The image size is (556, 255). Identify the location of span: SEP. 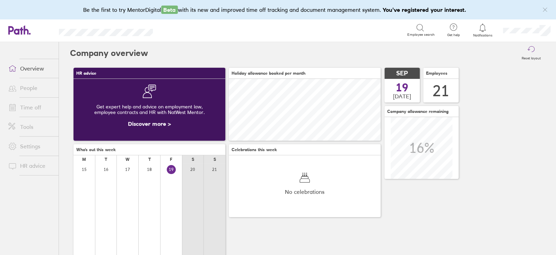
(402, 73).